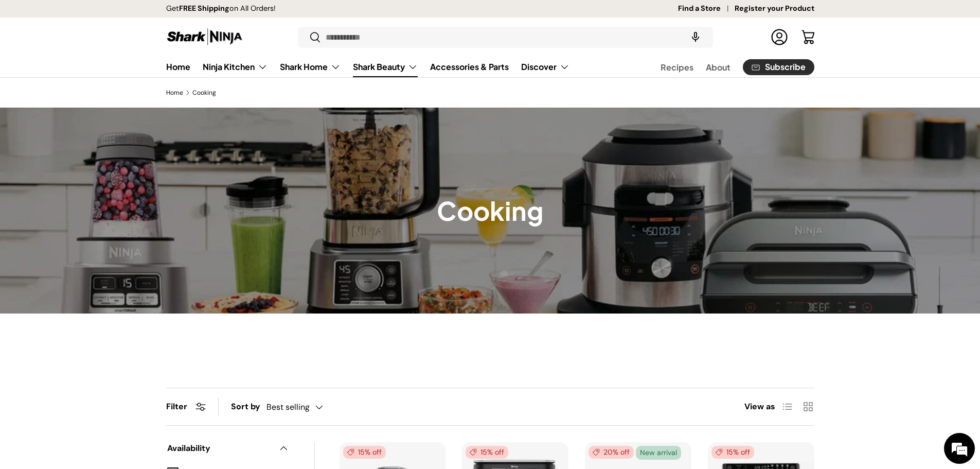 The width and height of the screenshot is (980, 469). I want to click on summary: Discover, so click(545, 67).